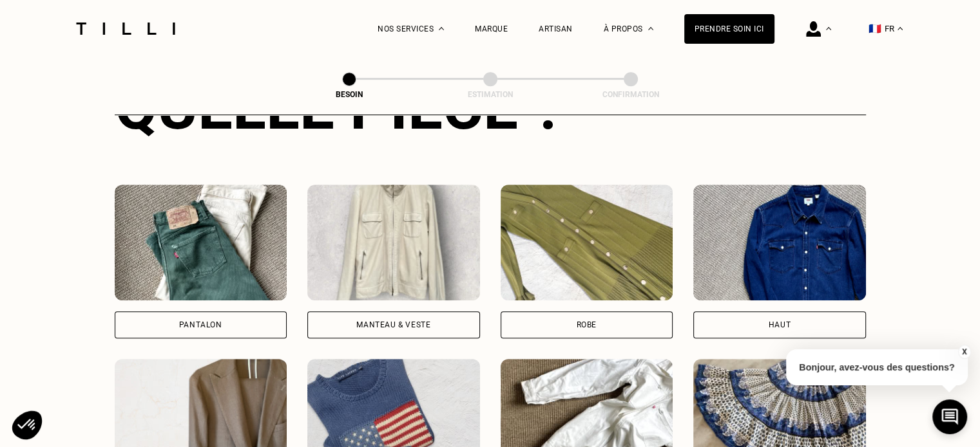 The width and height of the screenshot is (980, 447). I want to click on div: Prendre soin ici, so click(729, 29).